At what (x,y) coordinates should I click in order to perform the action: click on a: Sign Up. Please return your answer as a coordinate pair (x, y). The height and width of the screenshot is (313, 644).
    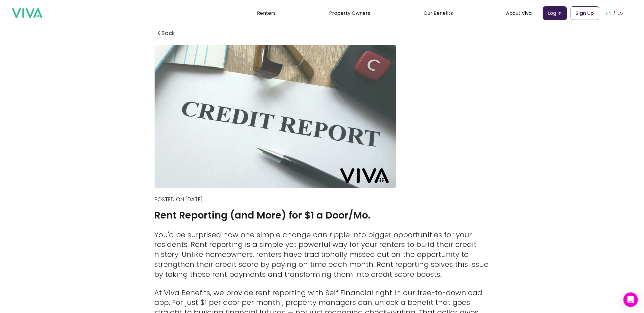
    Looking at the image, I should click on (585, 13).